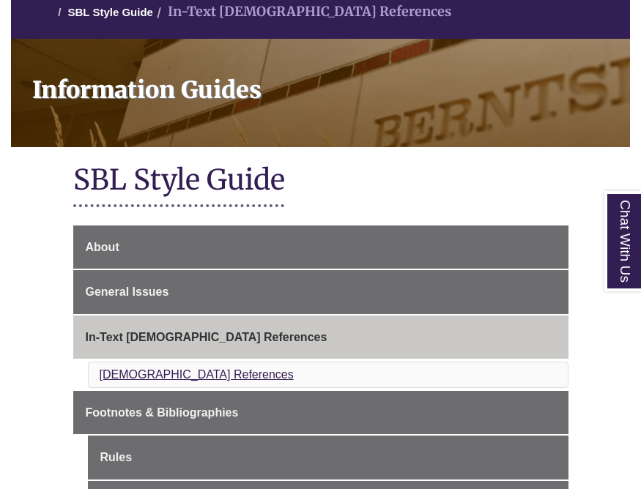 The image size is (641, 489). I want to click on a: SBL Style Guide, so click(110, 12).